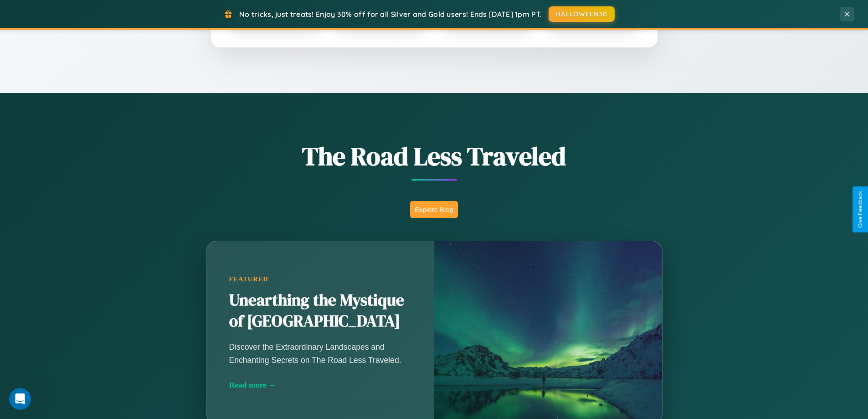 This screenshot has height=419, width=868. Describe the element at coordinates (582, 14) in the screenshot. I see `button: HALLOWEEN30` at that location.